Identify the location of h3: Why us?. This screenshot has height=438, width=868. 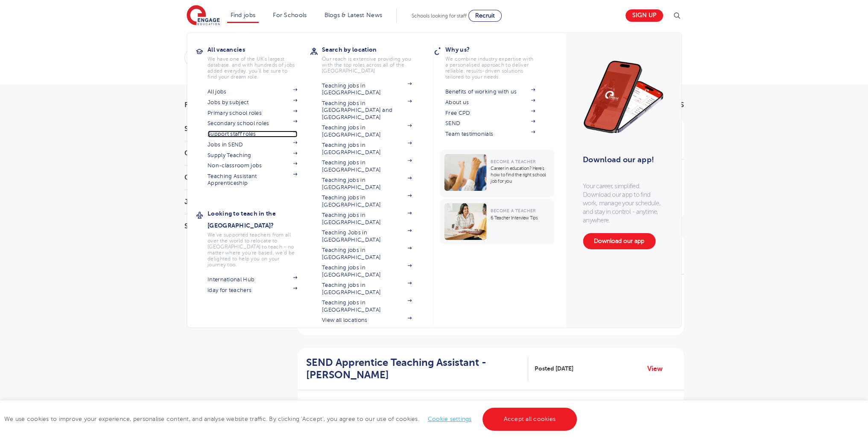
(497, 50).